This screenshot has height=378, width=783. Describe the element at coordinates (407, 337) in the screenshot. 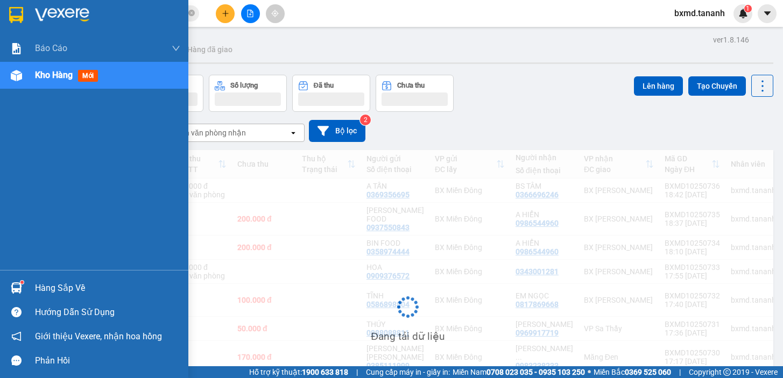

I see `div: Đang tải dữ liệu` at that location.